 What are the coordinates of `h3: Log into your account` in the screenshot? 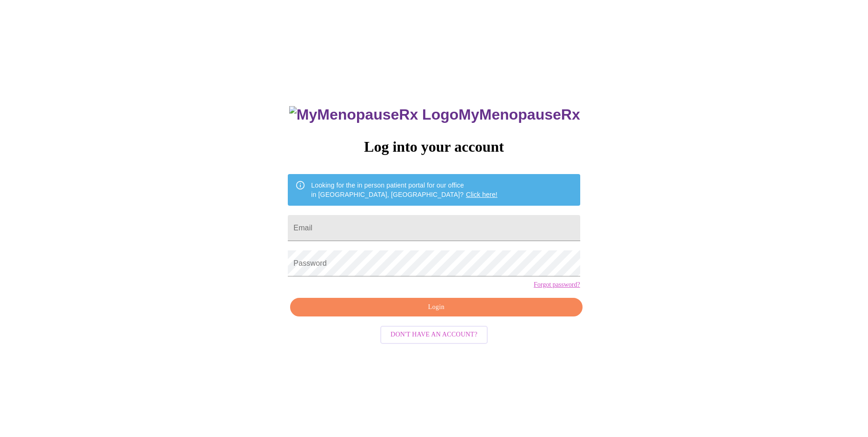 It's located at (434, 146).